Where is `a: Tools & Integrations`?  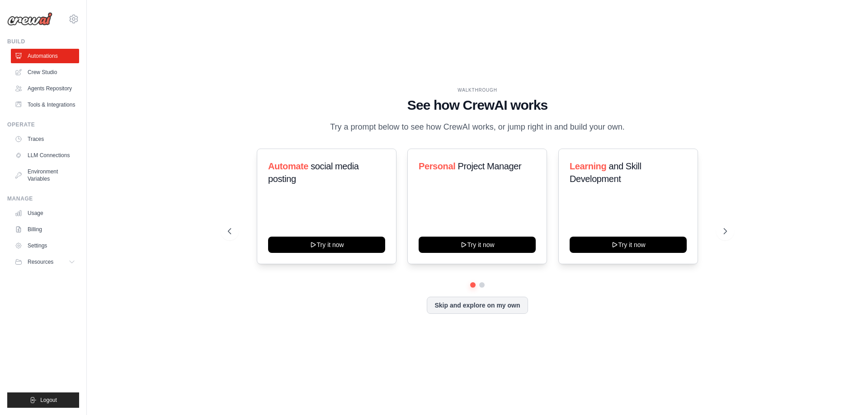
a: Tools & Integrations is located at coordinates (45, 105).